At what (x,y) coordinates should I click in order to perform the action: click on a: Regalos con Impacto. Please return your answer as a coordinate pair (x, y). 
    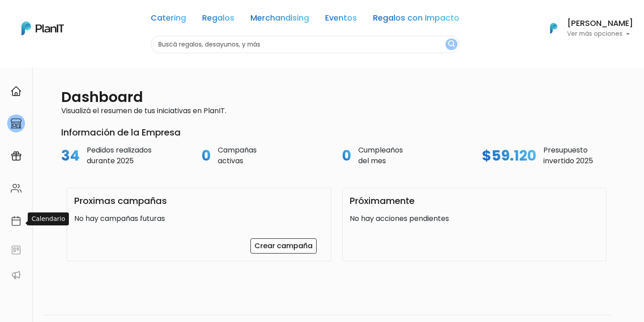
    Looking at the image, I should click on (416, 20).